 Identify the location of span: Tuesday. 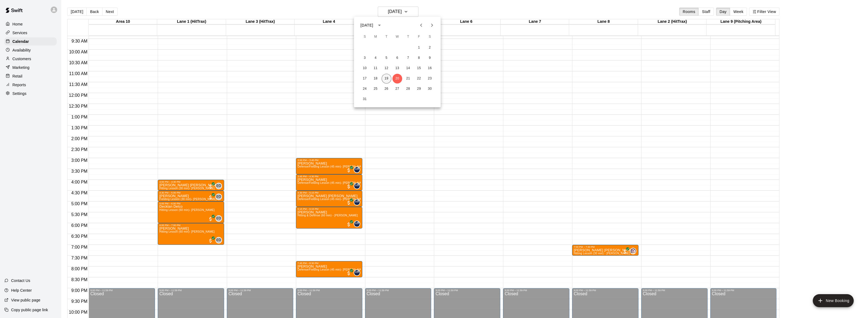
(387, 37).